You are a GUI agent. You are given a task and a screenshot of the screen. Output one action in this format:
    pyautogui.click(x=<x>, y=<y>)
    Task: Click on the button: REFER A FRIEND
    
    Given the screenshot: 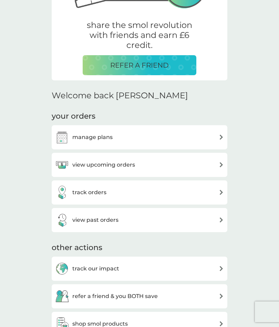 What is the action you would take?
    pyautogui.click(x=140, y=65)
    